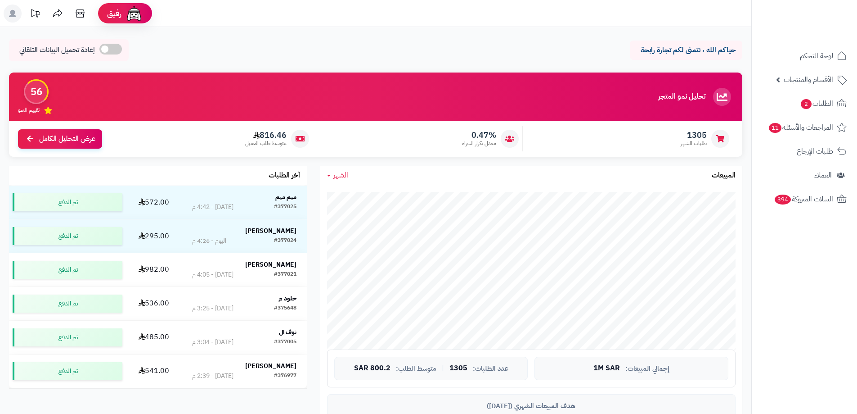 Image resolution: width=857 pixels, height=414 pixels. I want to click on a: العملاء, so click(805, 175).